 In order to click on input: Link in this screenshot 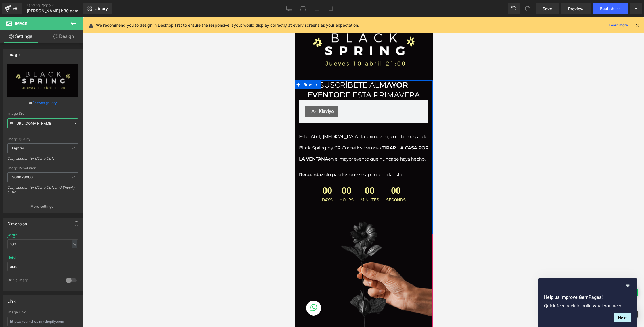, I will do `click(43, 123)`.